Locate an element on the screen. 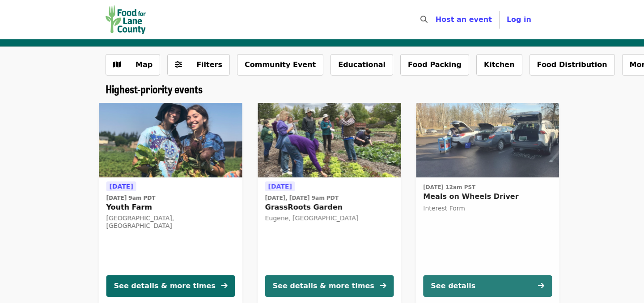  i: sliders-h icon is located at coordinates (179, 65).